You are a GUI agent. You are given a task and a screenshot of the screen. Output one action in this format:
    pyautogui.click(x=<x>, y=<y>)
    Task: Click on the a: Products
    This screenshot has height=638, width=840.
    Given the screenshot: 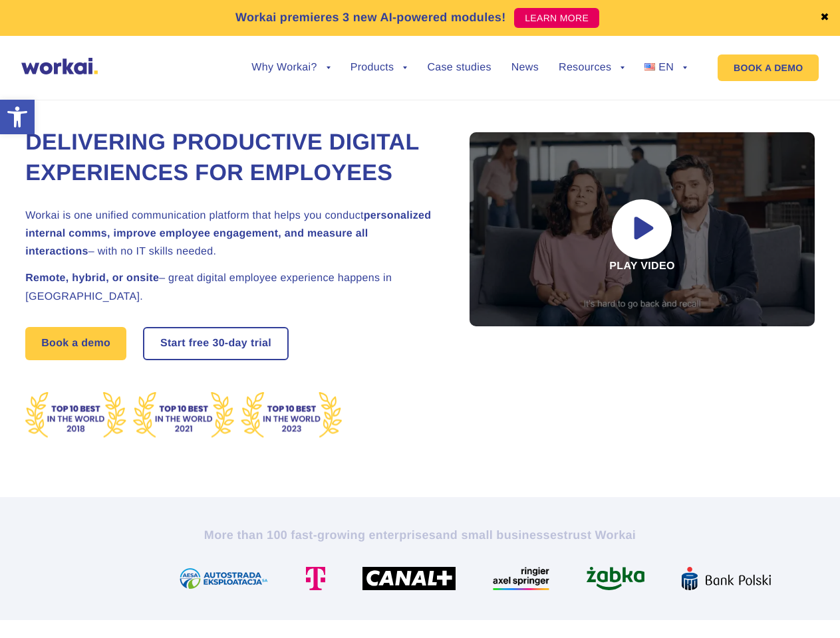 What is the action you would take?
    pyautogui.click(x=379, y=68)
    